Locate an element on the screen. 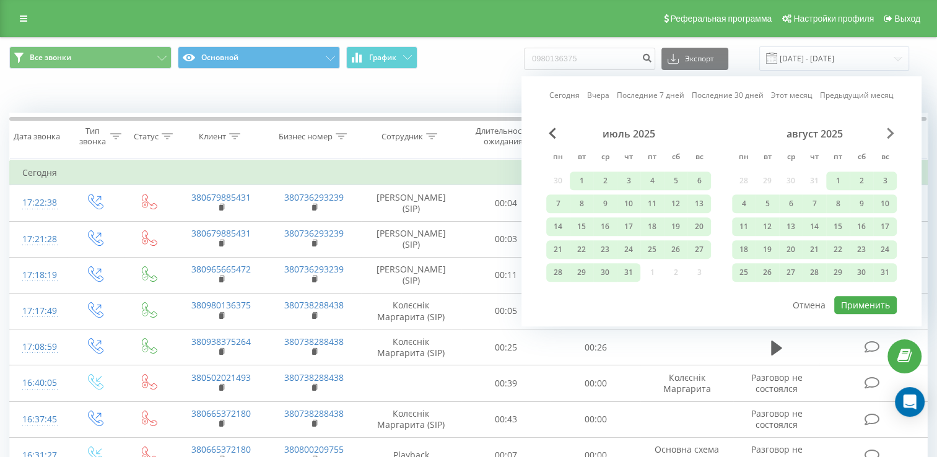 This screenshot has width=937, height=457. div: пт 18 июля 2025 г. is located at coordinates (652, 227).